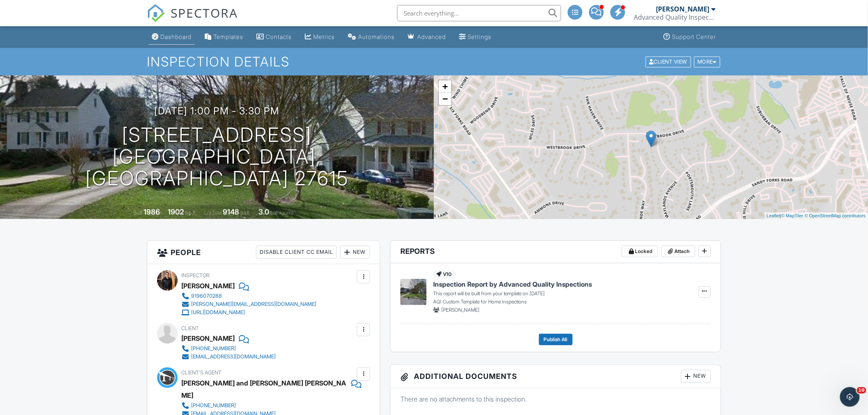 This screenshot has height=415, width=868. Describe the element at coordinates (206, 296) in the screenshot. I see `div: 9196070288` at that location.